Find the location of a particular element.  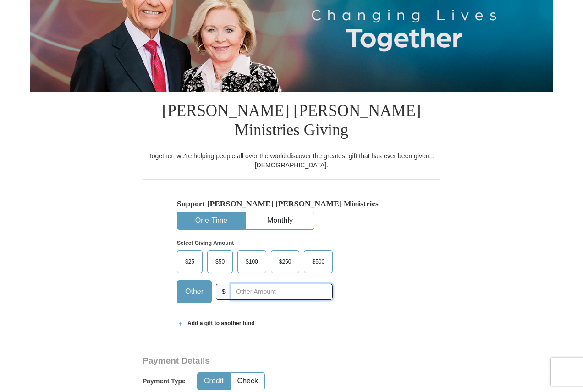

button: Monthly is located at coordinates (280, 220).